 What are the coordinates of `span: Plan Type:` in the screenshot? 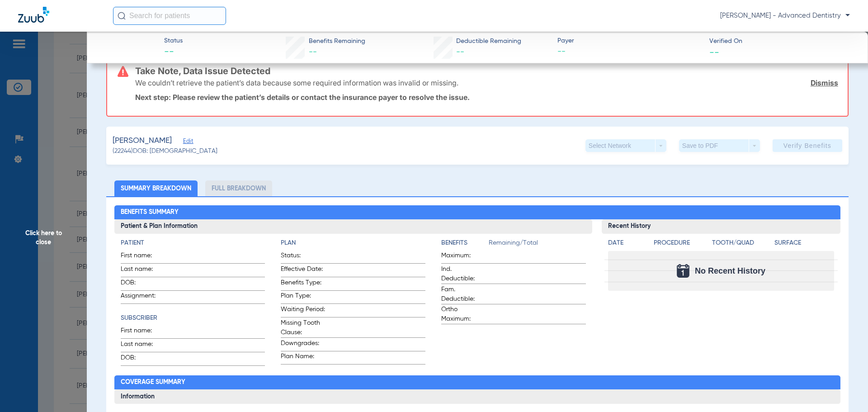 It's located at (302, 297).